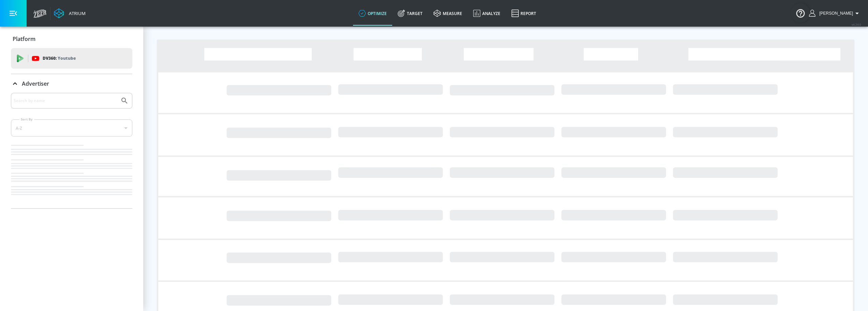 This screenshot has height=311, width=868. What do you see at coordinates (71, 175) in the screenshot?
I see `nav: list of Advertiser` at bounding box center [71, 175].